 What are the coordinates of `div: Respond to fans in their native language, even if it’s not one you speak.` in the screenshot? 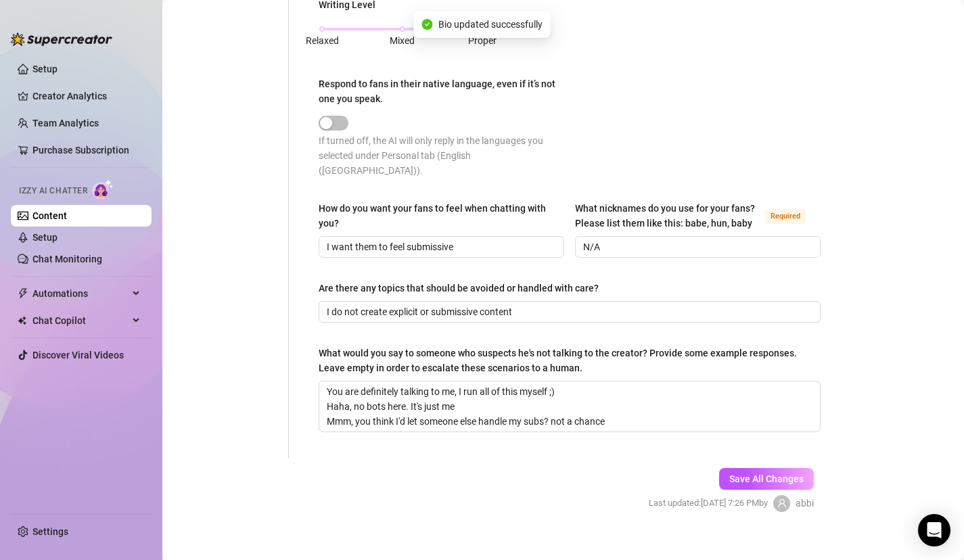 It's located at (439, 91).